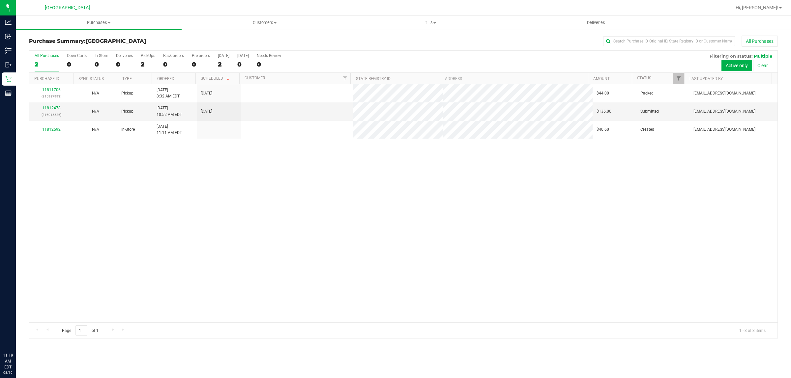 This screenshot has width=791, height=378. What do you see at coordinates (669, 41) in the screenshot?
I see `input: Search Purchase ID, Original ID, State Registry ID or Customer Name...` at bounding box center [669, 41].